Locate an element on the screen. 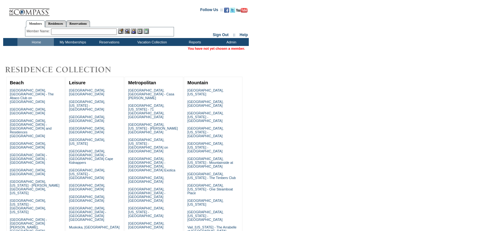  img: Become our fan on Facebook is located at coordinates (226, 10).